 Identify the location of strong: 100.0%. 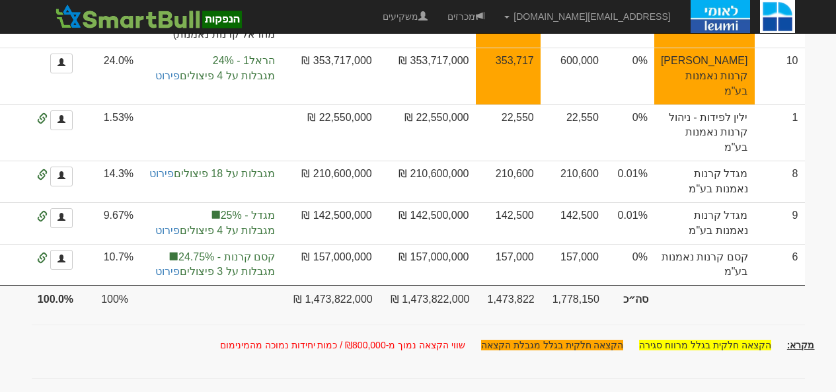
(56, 299).